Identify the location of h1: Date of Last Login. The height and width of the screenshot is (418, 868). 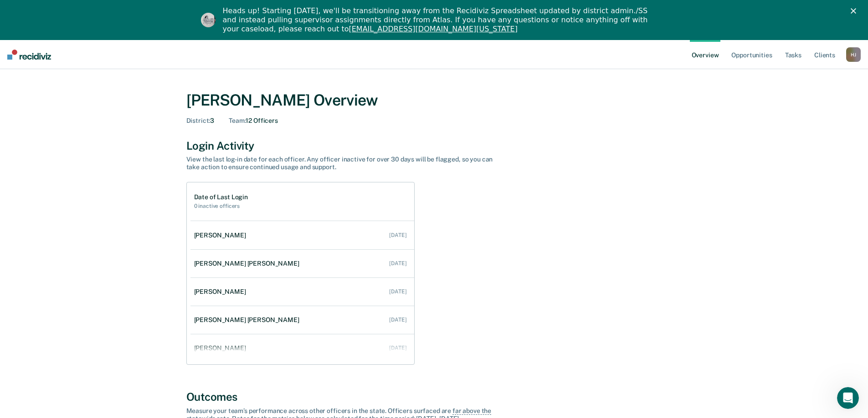
(220, 197).